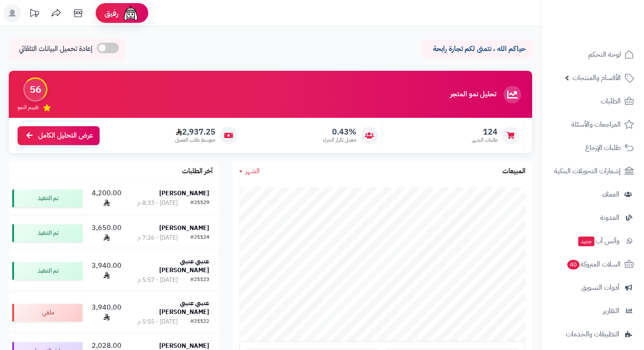 The width and height of the screenshot is (644, 350). I want to click on span: إشعارات التحويلات البنكية, so click(588, 171).